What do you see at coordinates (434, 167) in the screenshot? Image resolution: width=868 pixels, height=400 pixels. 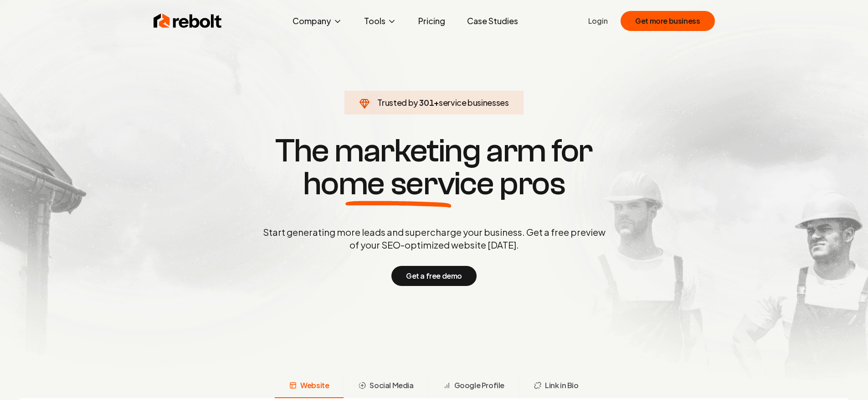 I see `h1: The marketing arm for pros` at bounding box center [434, 167].